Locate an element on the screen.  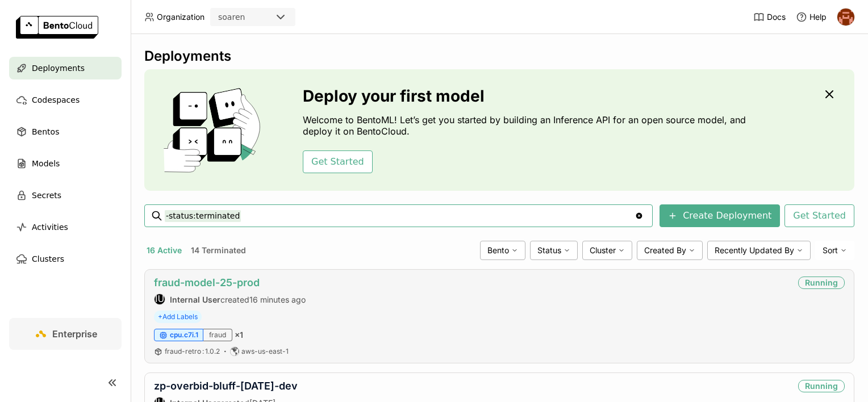
div: Created By is located at coordinates (670, 251).